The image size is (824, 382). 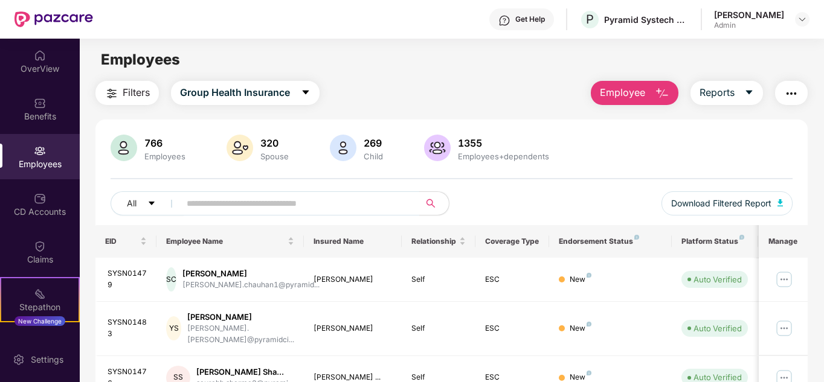 What do you see at coordinates (590, 19) in the screenshot?
I see `span: P` at bounding box center [590, 19].